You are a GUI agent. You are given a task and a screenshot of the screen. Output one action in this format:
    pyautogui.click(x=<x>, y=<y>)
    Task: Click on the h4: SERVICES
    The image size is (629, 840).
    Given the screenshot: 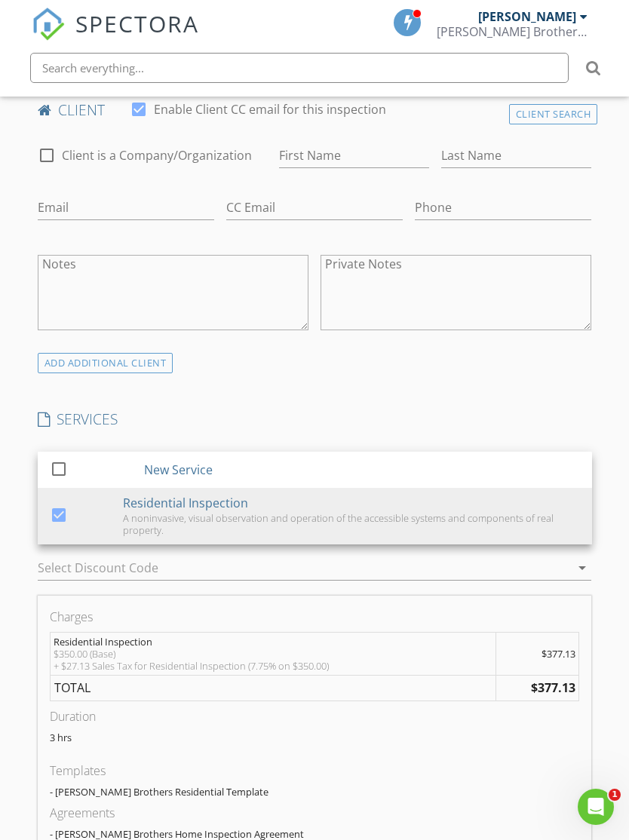 What is the action you would take?
    pyautogui.click(x=314, y=419)
    